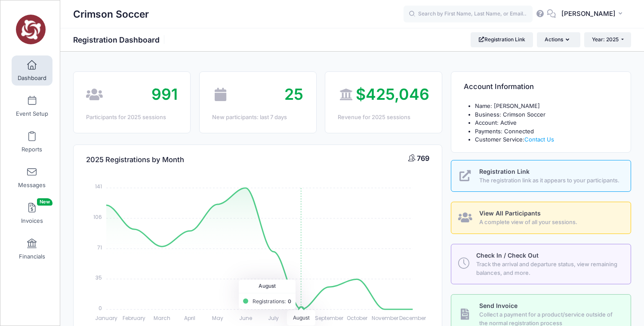  I want to click on span: View All Participants, so click(509, 213).